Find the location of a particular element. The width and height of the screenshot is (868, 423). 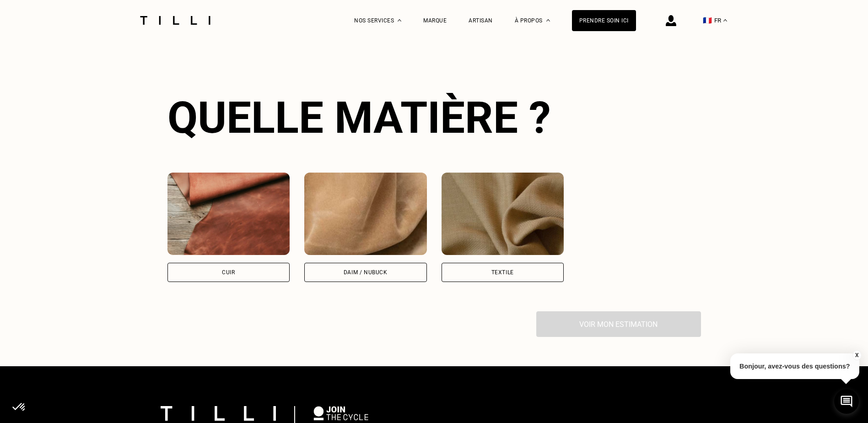

img: logo Tilli is located at coordinates (218, 413).